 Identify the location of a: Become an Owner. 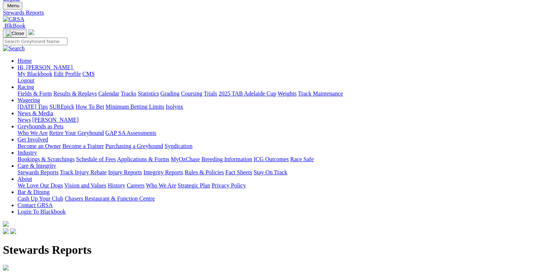
(39, 146).